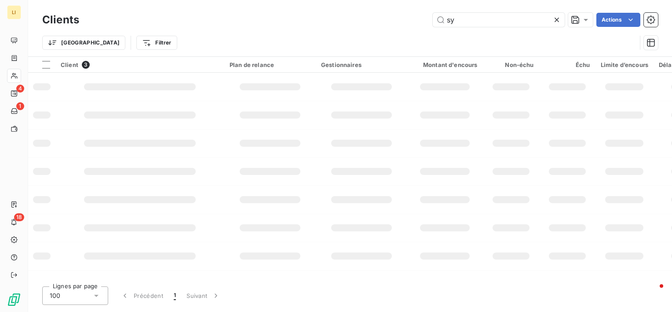 The image size is (672, 312). Describe the element at coordinates (175, 295) in the screenshot. I see `button: 1` at that location.